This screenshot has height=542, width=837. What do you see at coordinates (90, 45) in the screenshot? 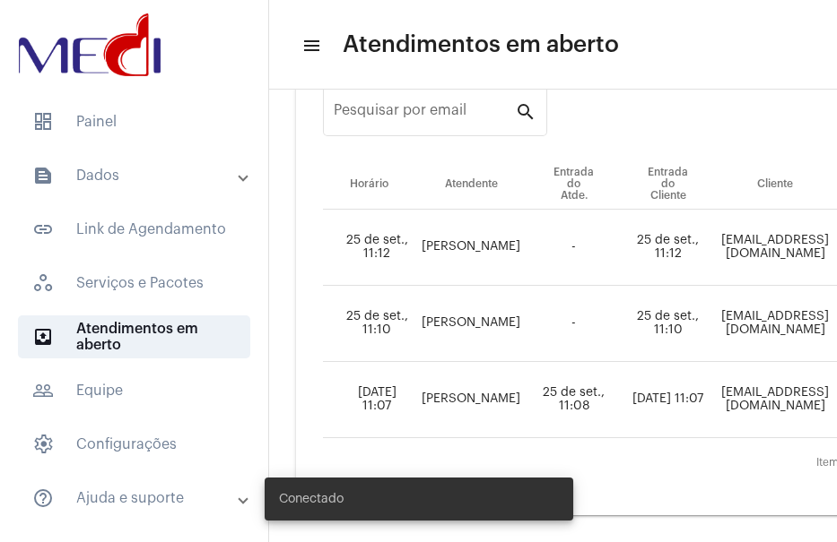
I see `img: d3a1b5fa-500b-b90f-5a1c-719c20e9830b.png` at bounding box center [90, 45].